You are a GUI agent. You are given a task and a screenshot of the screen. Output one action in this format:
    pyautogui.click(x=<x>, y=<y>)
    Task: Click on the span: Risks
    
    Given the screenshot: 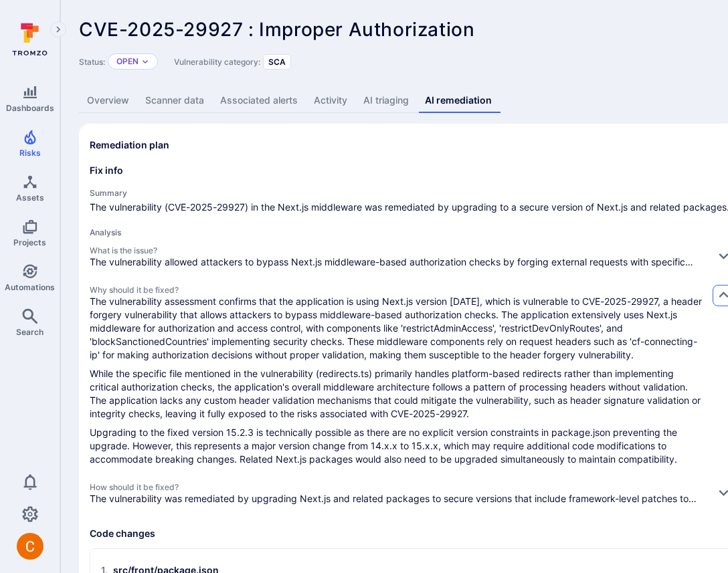 What is the action you would take?
    pyautogui.click(x=30, y=152)
    